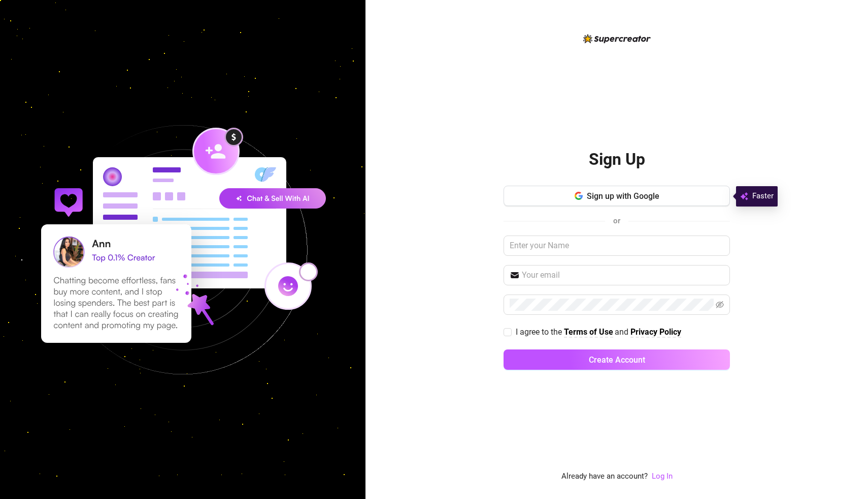  Describe the element at coordinates (617, 360) in the screenshot. I see `button: Create Account` at that location.